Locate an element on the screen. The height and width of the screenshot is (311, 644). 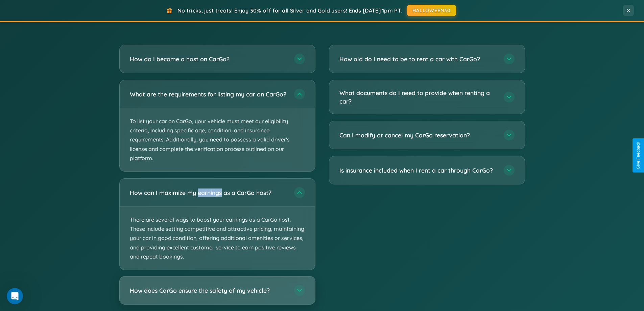
h3: How do I become a host on CarGo? is located at coordinates (209, 59).